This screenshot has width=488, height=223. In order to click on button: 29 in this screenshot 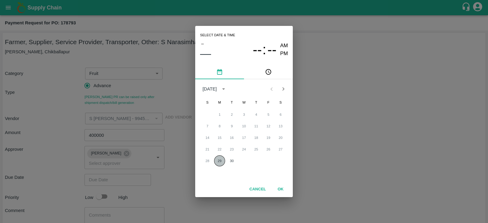, I will do `click(220, 161)`.